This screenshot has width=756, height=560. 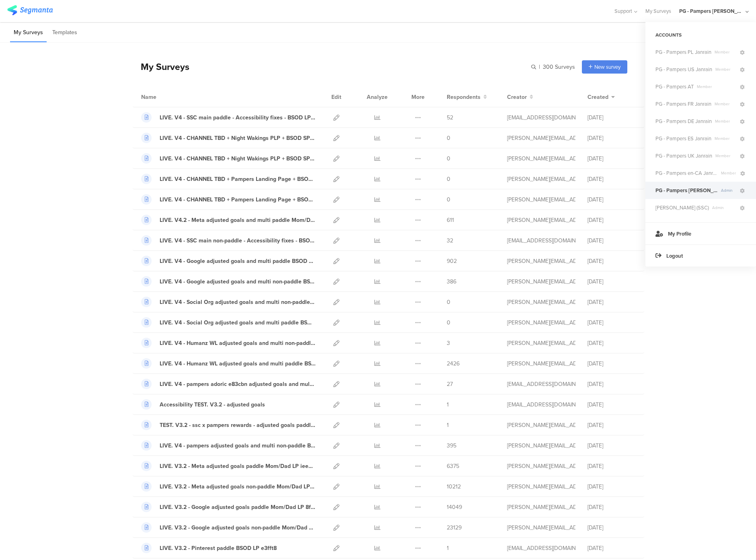 What do you see at coordinates (228, 486) in the screenshot?
I see `a: LIVE. V3.2 - Meta adjusted goals non-paddle Mom/Dad LP afxe35` at bounding box center [228, 486].